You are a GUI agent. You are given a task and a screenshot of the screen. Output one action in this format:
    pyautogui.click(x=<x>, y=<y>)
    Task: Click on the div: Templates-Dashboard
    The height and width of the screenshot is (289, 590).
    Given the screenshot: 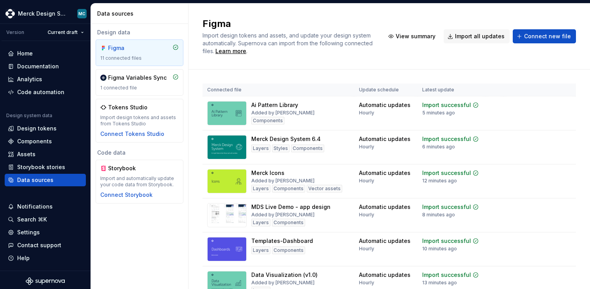 What is the action you would take?
    pyautogui.click(x=282, y=241)
    